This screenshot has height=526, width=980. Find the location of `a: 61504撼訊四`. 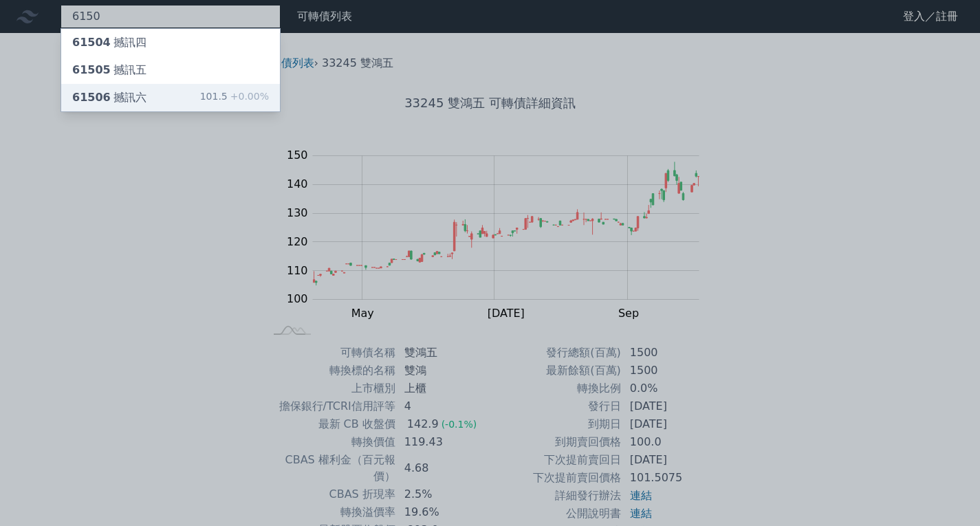

a: 61504撼訊四 is located at coordinates (170, 43).